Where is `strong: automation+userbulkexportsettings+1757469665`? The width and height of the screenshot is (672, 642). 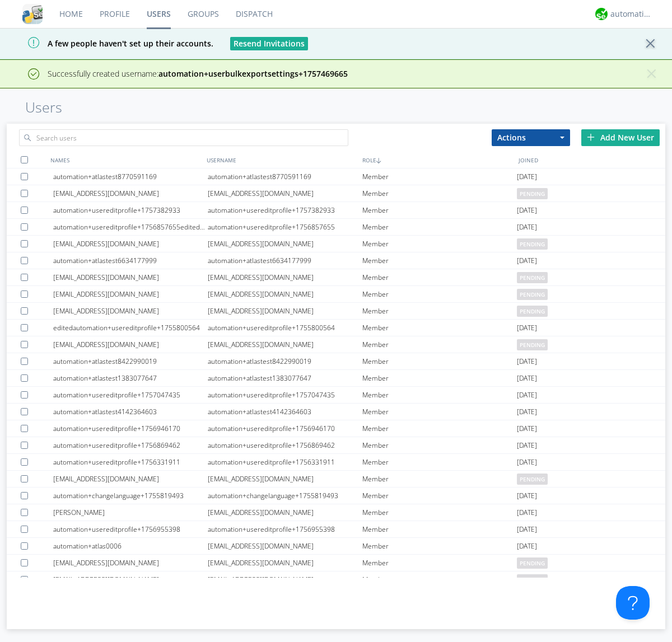
strong: automation+userbulkexportsettings+1757469665 is located at coordinates (253, 74).